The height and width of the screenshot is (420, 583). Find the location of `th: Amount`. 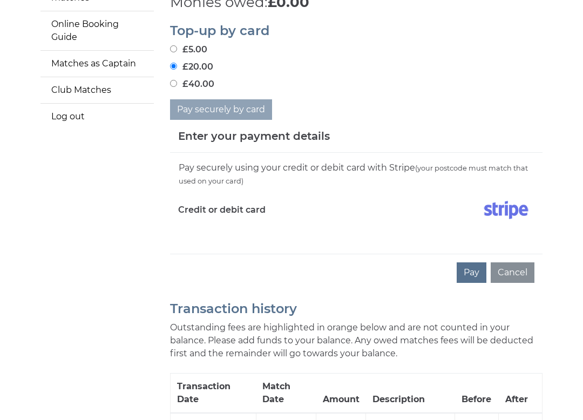

th: Amount is located at coordinates (341, 394).